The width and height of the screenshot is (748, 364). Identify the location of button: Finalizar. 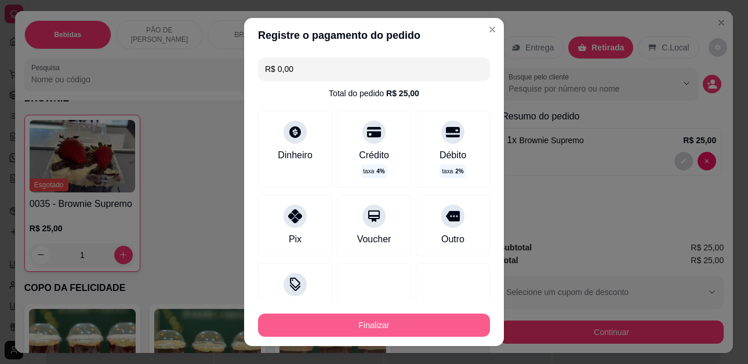
(374, 325).